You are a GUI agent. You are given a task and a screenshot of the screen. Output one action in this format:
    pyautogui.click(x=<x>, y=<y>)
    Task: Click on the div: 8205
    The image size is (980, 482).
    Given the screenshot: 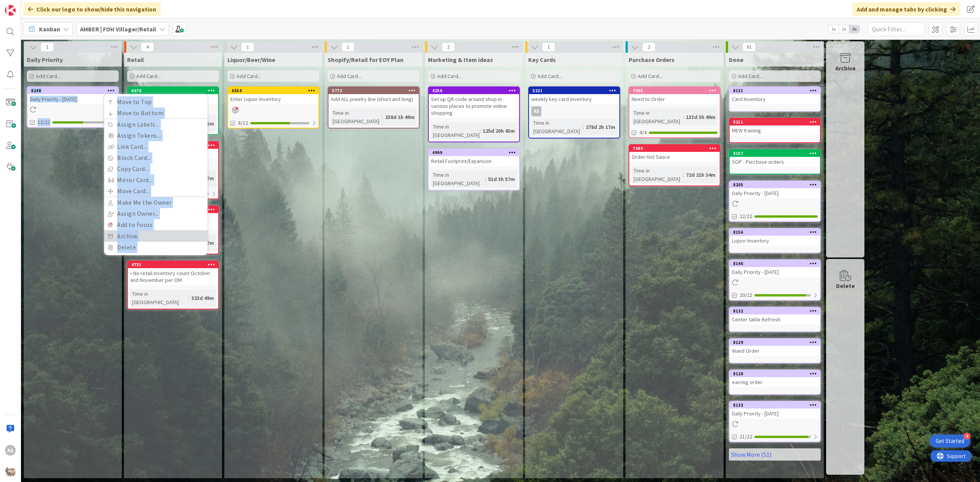 What is the action you would take?
    pyautogui.click(x=776, y=185)
    